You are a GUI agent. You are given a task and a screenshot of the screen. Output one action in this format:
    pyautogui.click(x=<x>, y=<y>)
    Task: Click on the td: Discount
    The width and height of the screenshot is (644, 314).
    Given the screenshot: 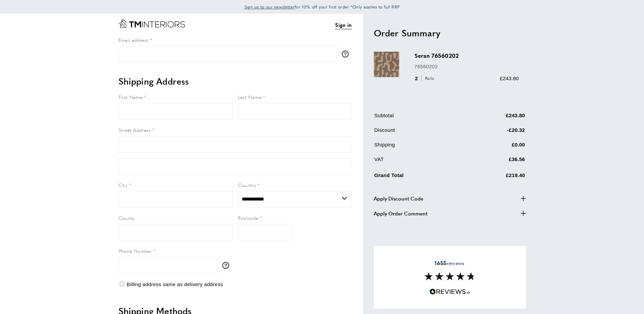 What is the action you would take?
    pyautogui.click(x=420, y=133)
    